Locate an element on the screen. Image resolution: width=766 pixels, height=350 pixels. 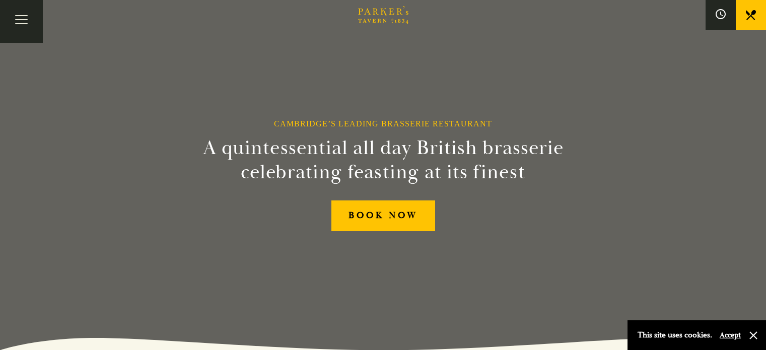
a: BOOK NOW is located at coordinates (383, 216).